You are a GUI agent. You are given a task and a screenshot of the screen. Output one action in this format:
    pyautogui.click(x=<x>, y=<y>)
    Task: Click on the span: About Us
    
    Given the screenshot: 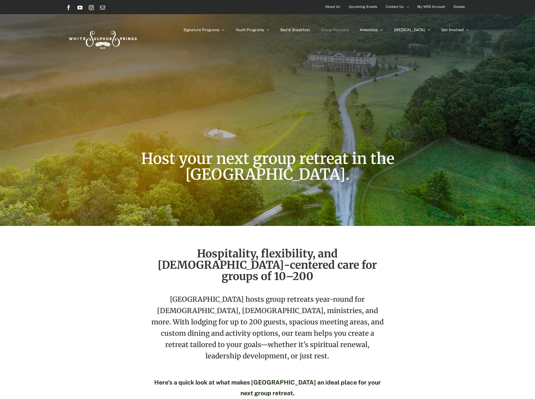 What is the action you would take?
    pyautogui.click(x=333, y=7)
    